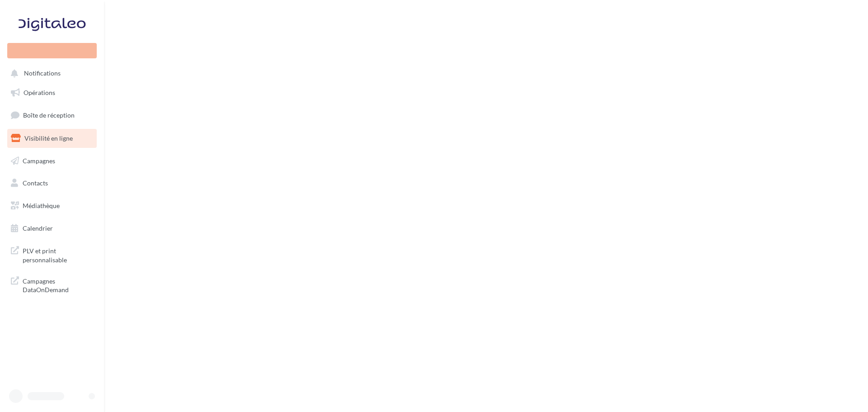 The width and height of the screenshot is (868, 412). Describe the element at coordinates (48, 138) in the screenshot. I see `span: Visibilité en ligne` at that location.